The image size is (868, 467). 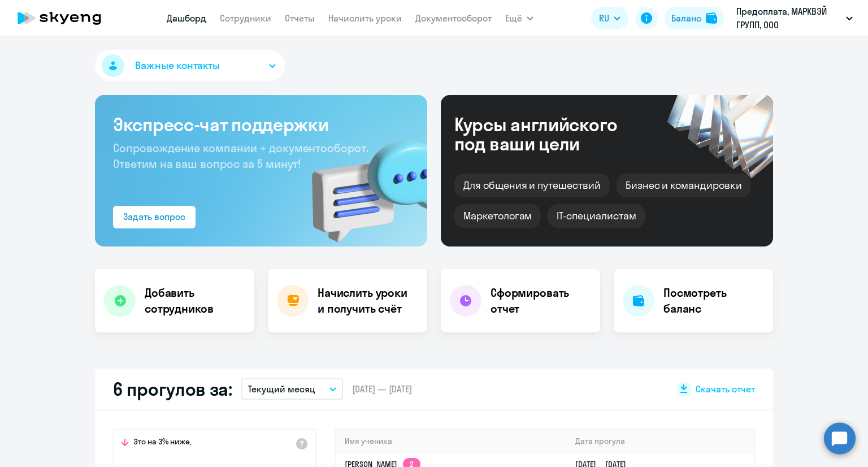 I want to click on span: Это на 3% ниже,, so click(x=162, y=443).